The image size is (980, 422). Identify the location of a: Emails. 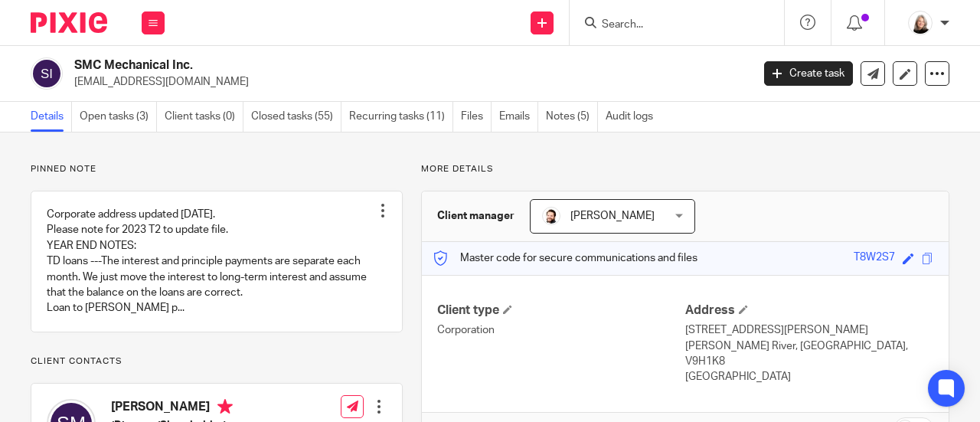
(519, 116).